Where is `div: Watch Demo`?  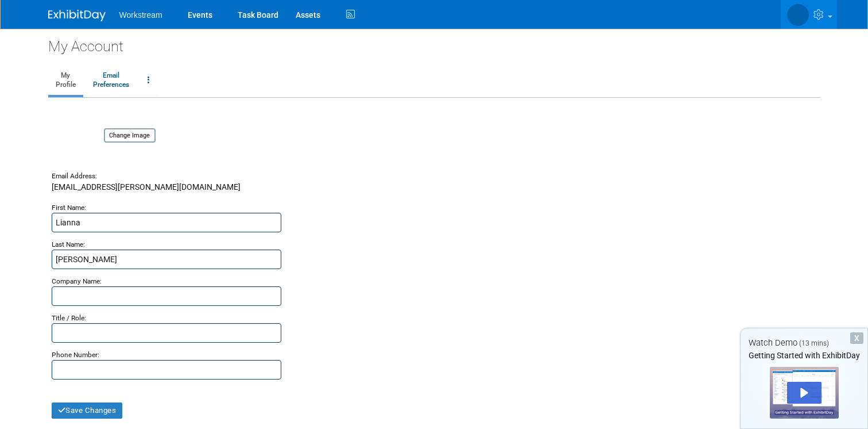
div: Watch Demo is located at coordinates (804, 343).